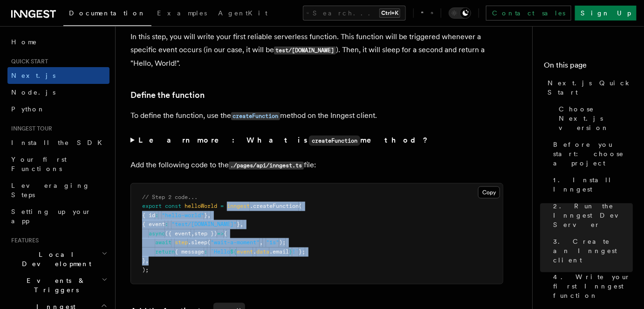  I want to click on button: Search...Ctrl+K, so click(354, 13).